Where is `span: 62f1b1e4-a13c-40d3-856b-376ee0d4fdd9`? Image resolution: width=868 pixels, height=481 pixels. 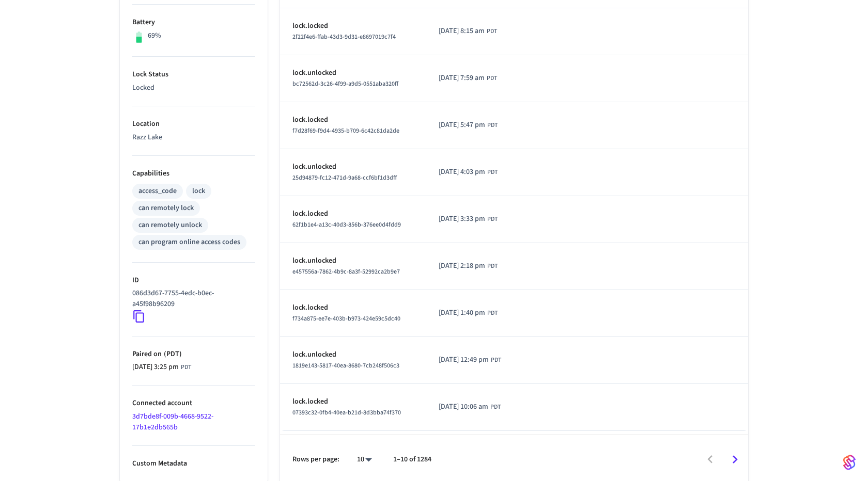
span: 62f1b1e4-a13c-40d3-856b-376ee0d4fdd9 is located at coordinates (346, 225).